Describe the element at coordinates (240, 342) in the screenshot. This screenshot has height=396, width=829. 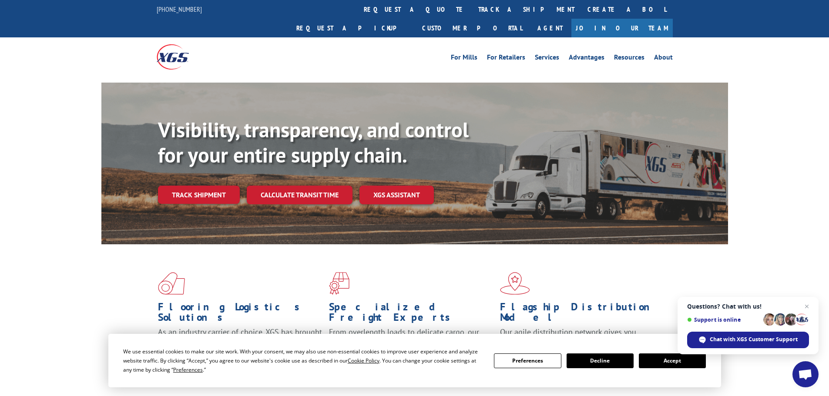
I see `span: As an industry carrier of choice, XGS has brought innovation and dedication to flooring logistics...` at that location.